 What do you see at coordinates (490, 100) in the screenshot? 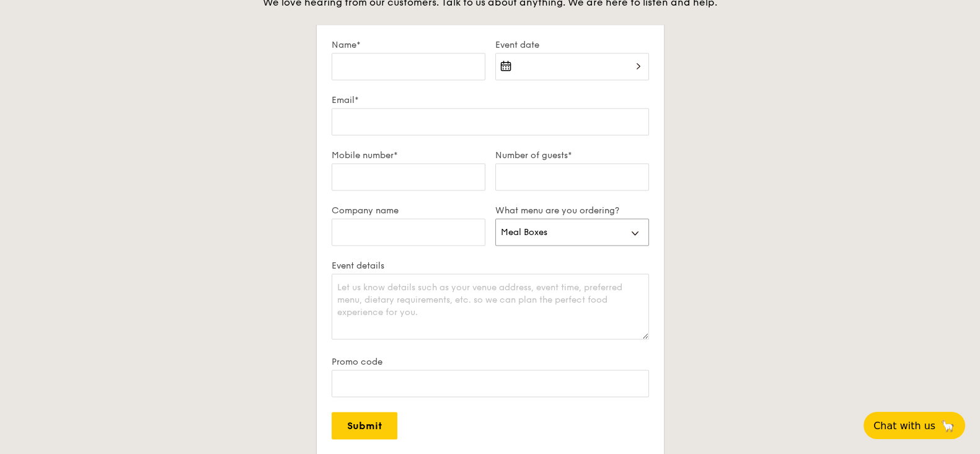
I see `label: Email*` at bounding box center [490, 100].